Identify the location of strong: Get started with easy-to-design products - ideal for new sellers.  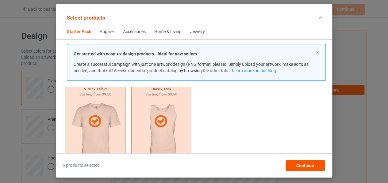
(135, 54).